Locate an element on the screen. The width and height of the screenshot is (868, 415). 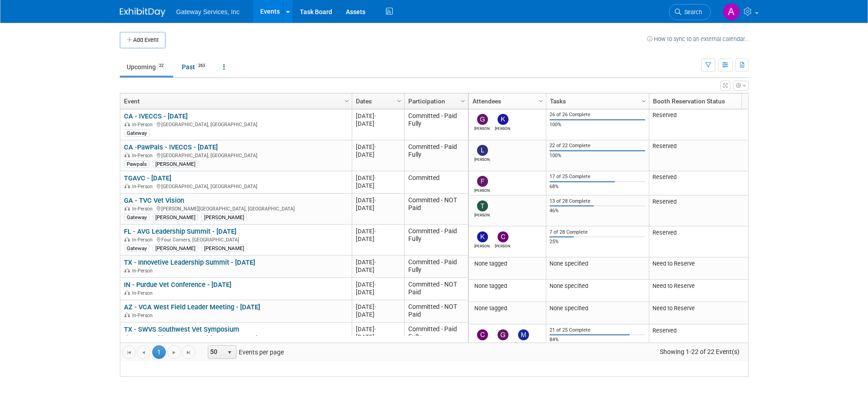
a: Attendees is located at coordinates (506, 101).